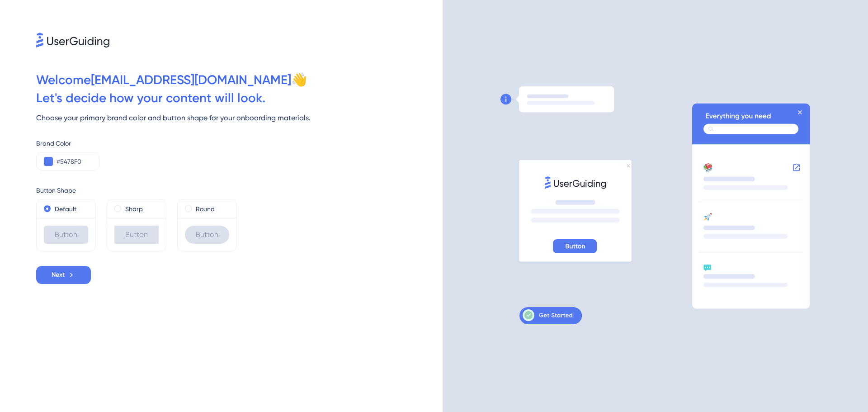  Describe the element at coordinates (63, 275) in the screenshot. I see `button: Next` at that location.